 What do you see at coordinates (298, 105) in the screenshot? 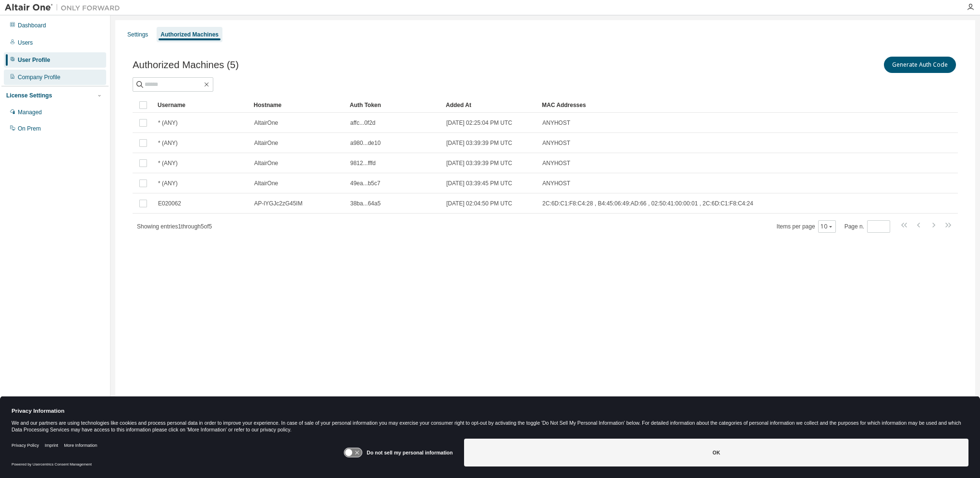
I see `div: Hostname` at bounding box center [298, 105].